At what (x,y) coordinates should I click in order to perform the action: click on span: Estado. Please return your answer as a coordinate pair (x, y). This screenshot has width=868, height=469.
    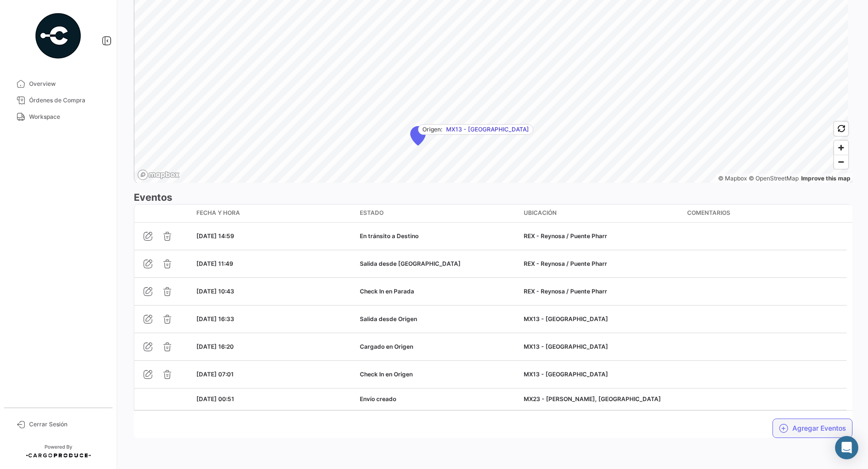
    Looking at the image, I should click on (372, 213).